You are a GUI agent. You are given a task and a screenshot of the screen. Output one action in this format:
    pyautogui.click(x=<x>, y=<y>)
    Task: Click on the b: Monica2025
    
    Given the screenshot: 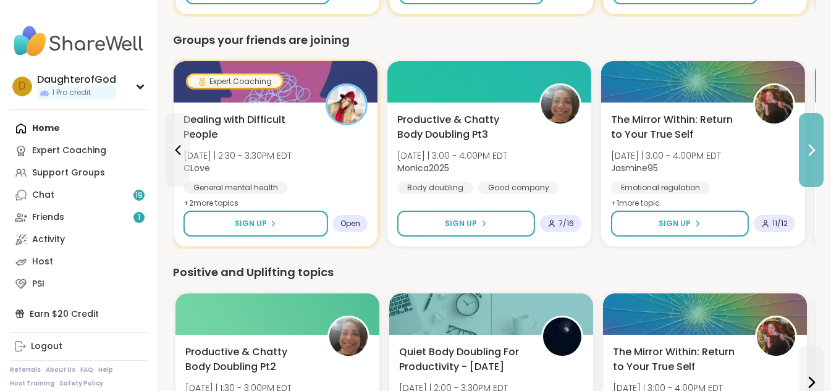 What is the action you would take?
    pyautogui.click(x=423, y=168)
    